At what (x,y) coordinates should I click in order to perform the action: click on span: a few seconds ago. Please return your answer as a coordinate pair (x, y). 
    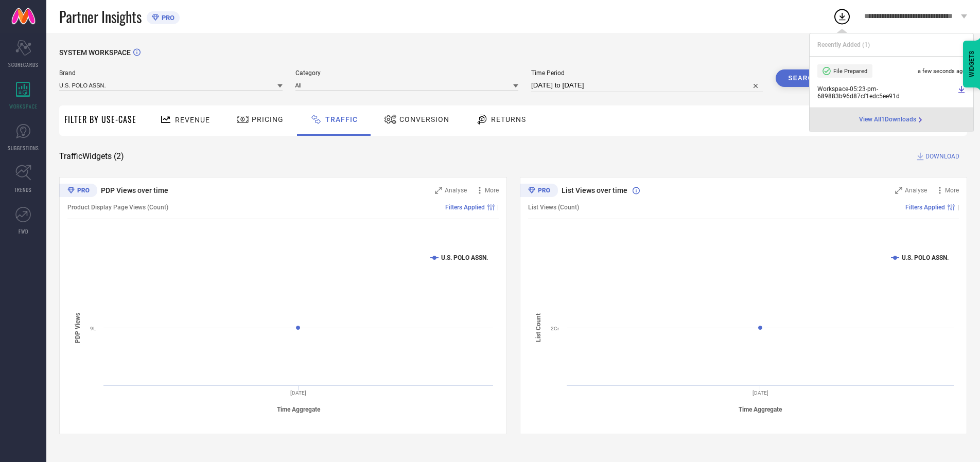
    Looking at the image, I should click on (942, 71).